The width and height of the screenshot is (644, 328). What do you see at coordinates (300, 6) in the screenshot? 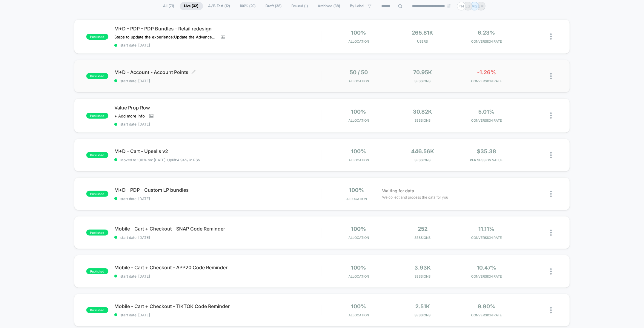
I see `span: Paused ( 1 )` at bounding box center [300, 6].